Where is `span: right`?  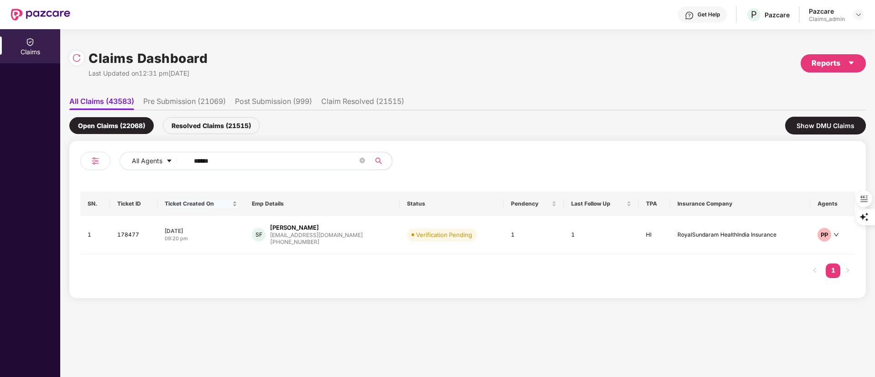 span: right is located at coordinates (847, 270).